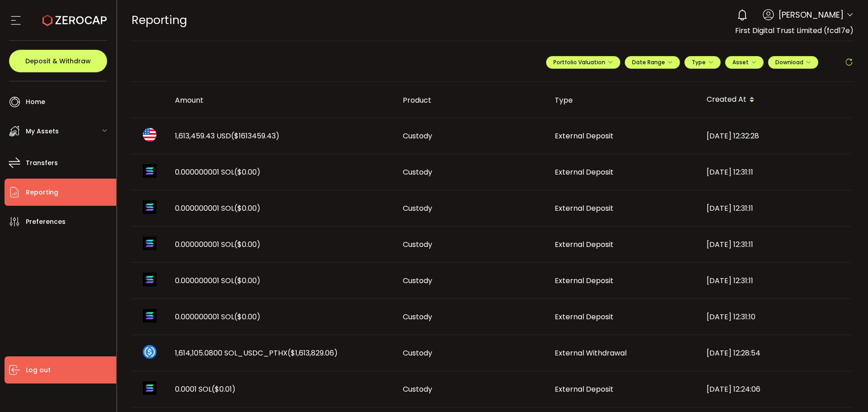 The image size is (868, 412). Describe the element at coordinates (58, 61) in the screenshot. I see `span: Deposit & Withdraw` at that location.